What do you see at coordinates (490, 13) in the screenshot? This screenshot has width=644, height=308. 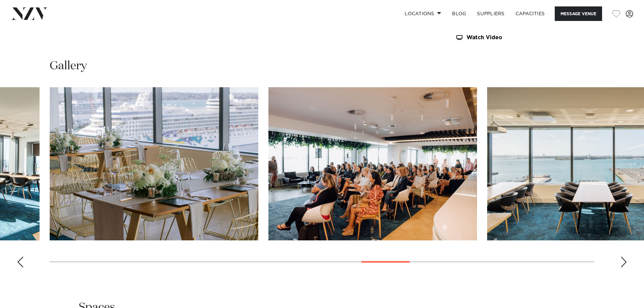 I see `a: SUPPLIERS` at bounding box center [490, 13].